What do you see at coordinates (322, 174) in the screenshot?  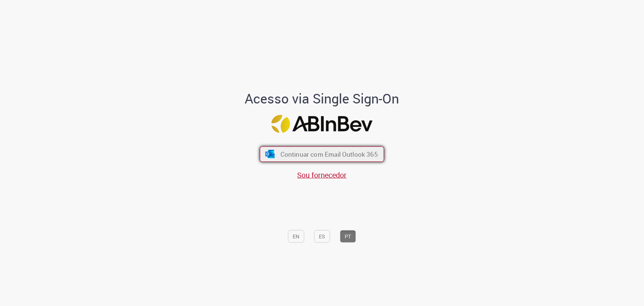 I see `span: Sou fornecedor` at bounding box center [322, 174].